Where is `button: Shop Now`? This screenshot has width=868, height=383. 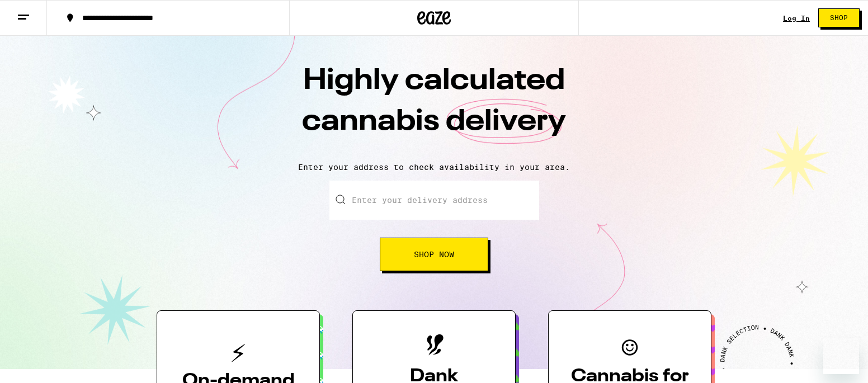 button: Shop Now is located at coordinates (434, 255).